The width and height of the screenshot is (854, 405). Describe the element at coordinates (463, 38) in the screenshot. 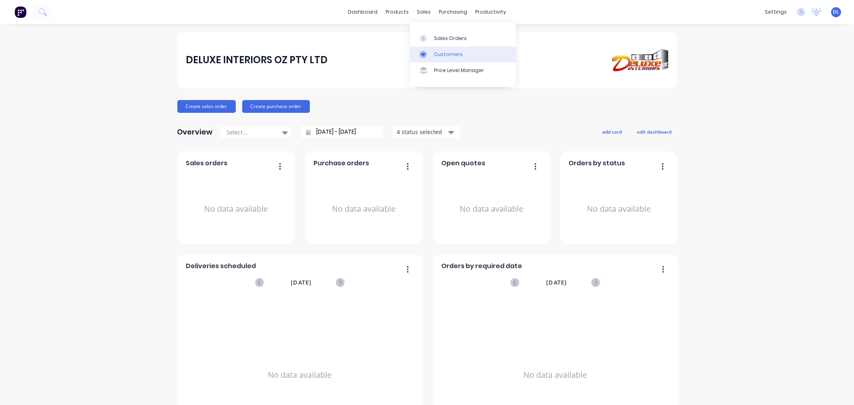

I see `a: Sales Orders` at that location.